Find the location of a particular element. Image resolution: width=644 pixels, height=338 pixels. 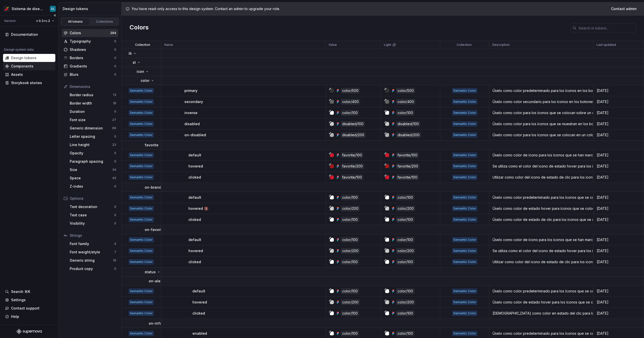

a: Font family4 is located at coordinates (93, 244).